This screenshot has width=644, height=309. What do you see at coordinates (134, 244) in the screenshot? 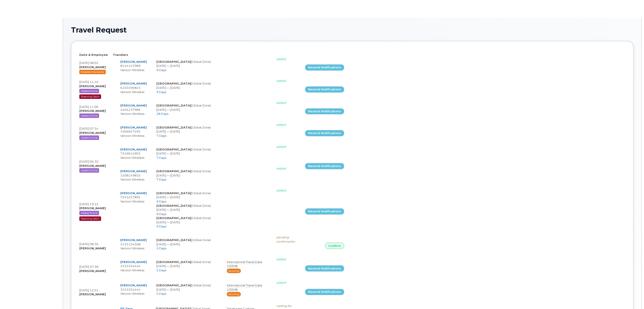
I see `td: 5135134568 Verizon Wireless` at bounding box center [134, 244].